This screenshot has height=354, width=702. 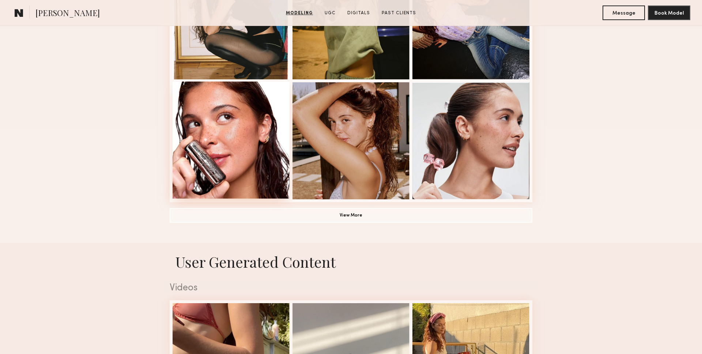 I want to click on div: Videos, so click(x=351, y=288).